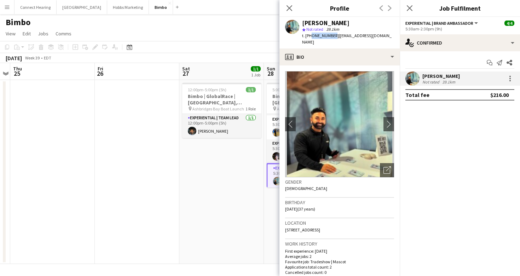 This screenshot has width=520, height=276. I want to click on p: Favourite job: Tradeshow | Mascot, so click(339, 261).